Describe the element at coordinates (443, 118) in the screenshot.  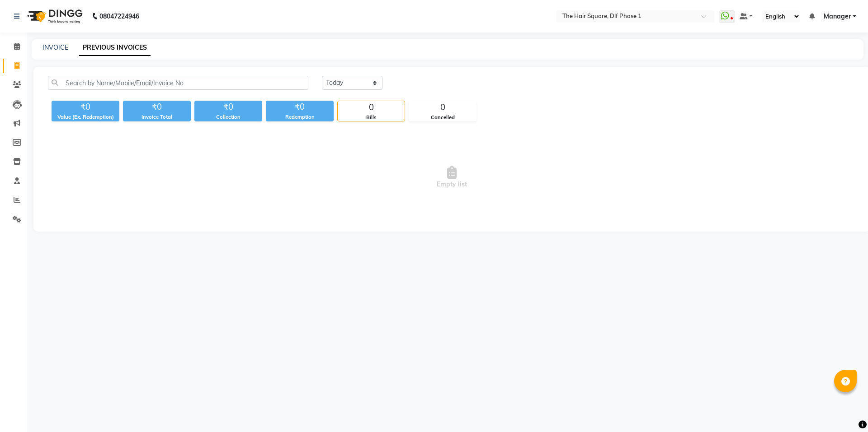
I see `div: Cancelled` at that location.